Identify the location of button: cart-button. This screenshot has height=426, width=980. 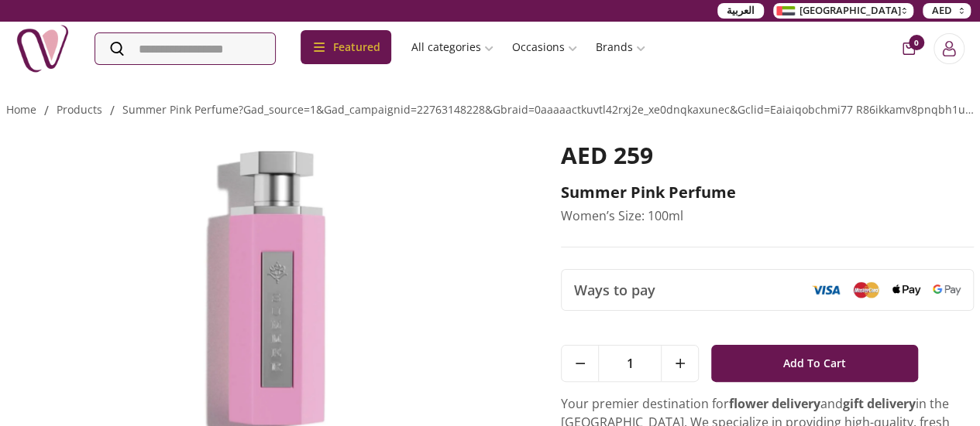
(908, 49).